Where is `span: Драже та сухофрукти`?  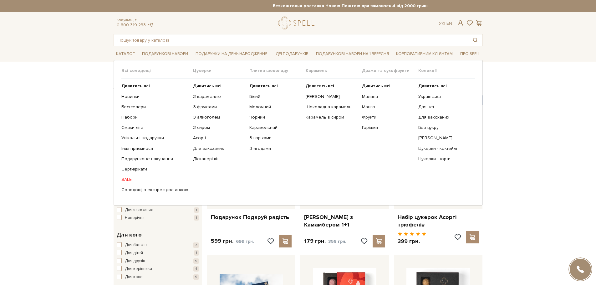 span: Драже та сухофрукти is located at coordinates (390, 71).